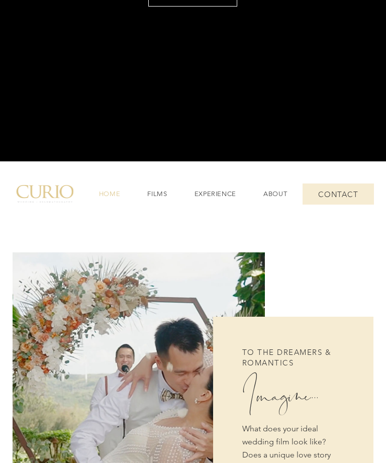 The height and width of the screenshot is (463, 386). What do you see at coordinates (338, 194) in the screenshot?
I see `a: CONTACT` at bounding box center [338, 194].